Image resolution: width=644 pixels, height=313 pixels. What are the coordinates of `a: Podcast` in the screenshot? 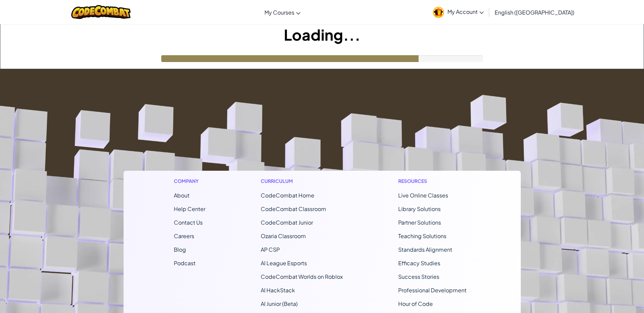 It's located at (185, 263).